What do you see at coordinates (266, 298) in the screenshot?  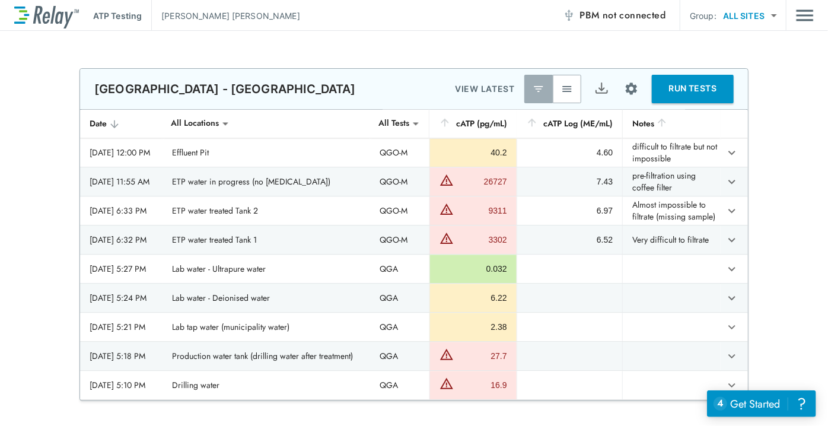 I see `td: Lab water - Deionised water` at bounding box center [266, 298].